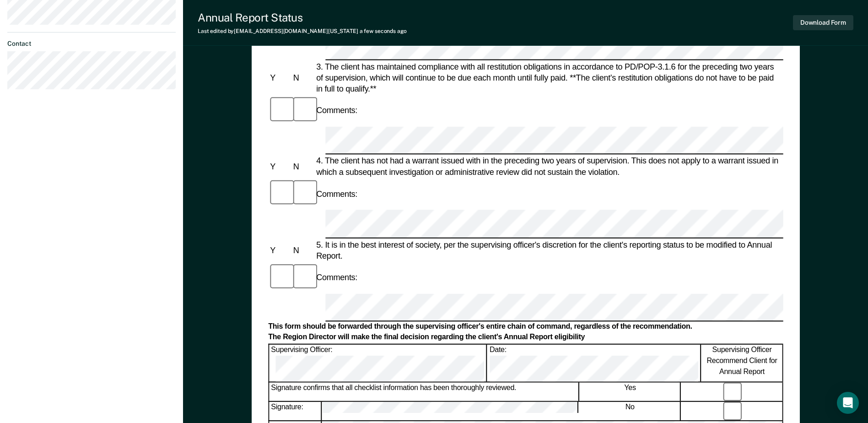 Image resolution: width=868 pixels, height=423 pixels. I want to click on div: Yes, so click(630, 391).